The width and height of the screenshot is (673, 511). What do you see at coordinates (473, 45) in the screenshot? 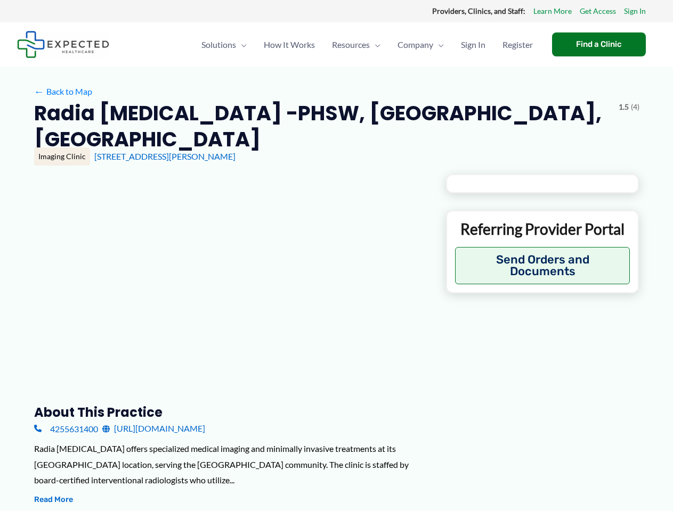
I see `span: Sign In` at bounding box center [473, 45].